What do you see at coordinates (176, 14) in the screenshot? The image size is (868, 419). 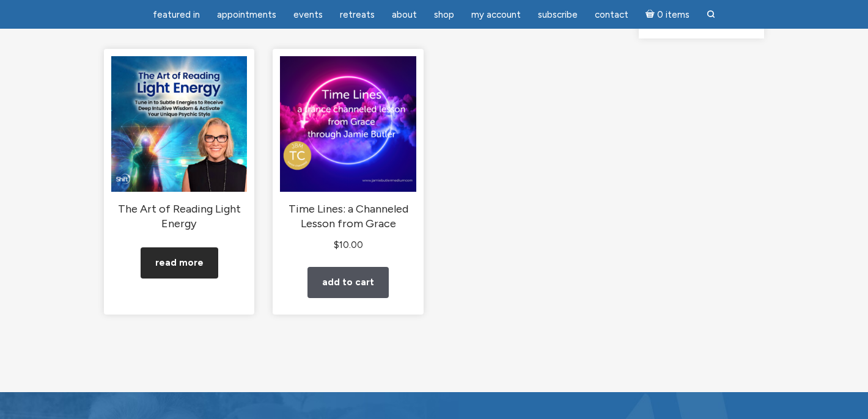 I see `span: featured in` at bounding box center [176, 14].